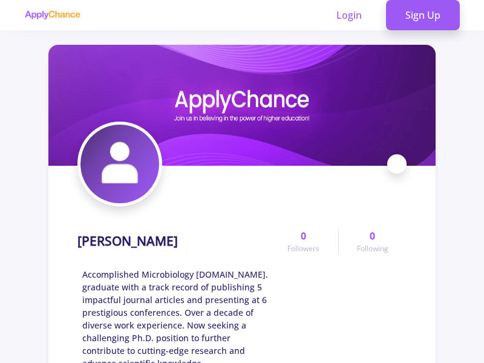 This screenshot has height=363, width=484. Describe the element at coordinates (303, 242) in the screenshot. I see `a: 0Followers` at that location.